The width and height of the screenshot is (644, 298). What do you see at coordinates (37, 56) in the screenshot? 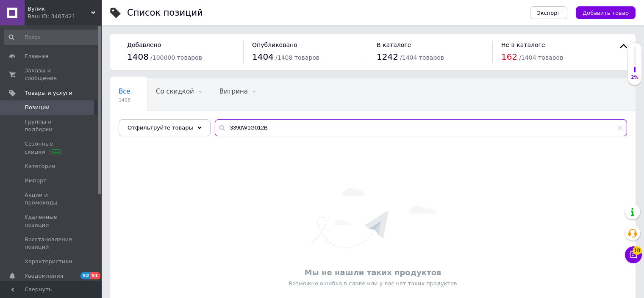
I see `span: Главная` at bounding box center [37, 56].